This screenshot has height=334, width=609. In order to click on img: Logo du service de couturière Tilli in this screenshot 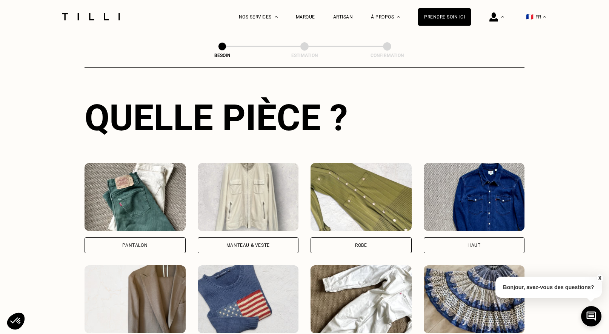, I will do `click(91, 17)`.